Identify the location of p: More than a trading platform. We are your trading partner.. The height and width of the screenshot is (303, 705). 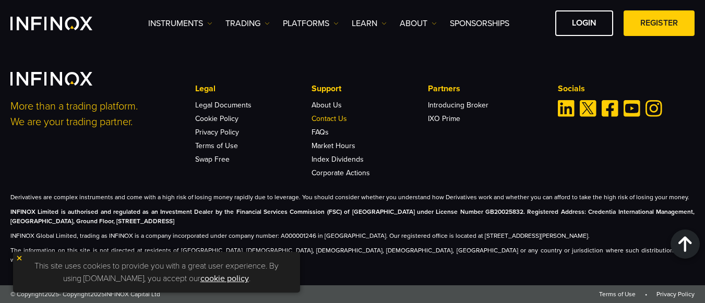
(96, 114).